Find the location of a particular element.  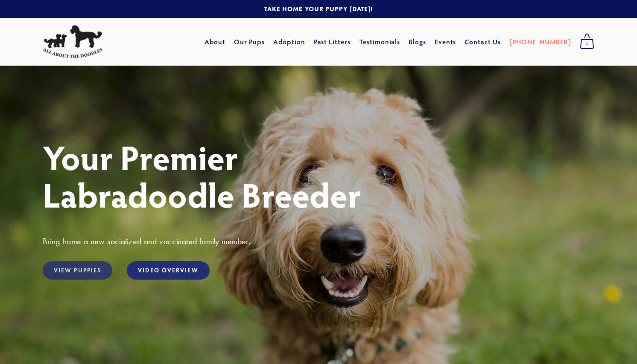

a: Events is located at coordinates (446, 42).